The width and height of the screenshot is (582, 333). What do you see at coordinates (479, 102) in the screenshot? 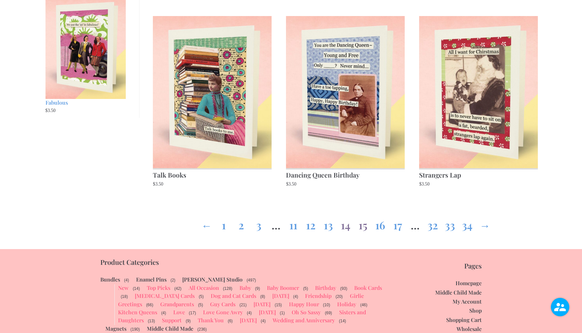
I see `a: Strangers Lap $3.50` at bounding box center [479, 102].